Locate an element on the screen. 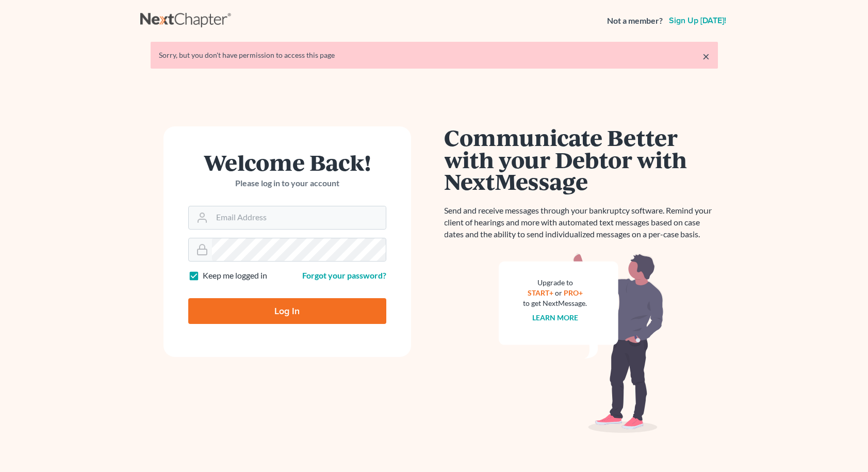 The height and width of the screenshot is (472, 868). input: Email Address is located at coordinates (299, 218).